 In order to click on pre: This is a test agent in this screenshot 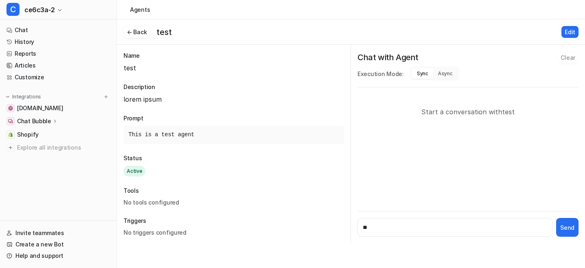, I will do `click(233, 134)`.